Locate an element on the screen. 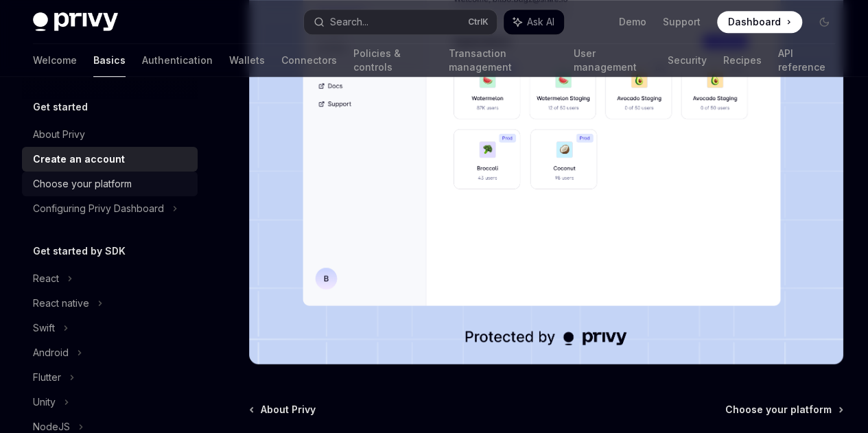 The height and width of the screenshot is (433, 868). span: Ask AI is located at coordinates (541, 22).